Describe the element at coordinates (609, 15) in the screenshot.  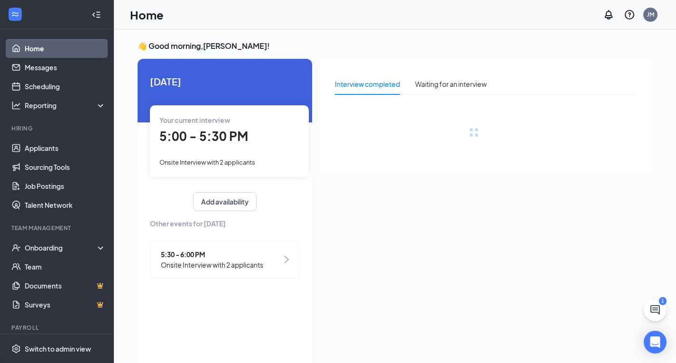
I see `svg: Notifications` at that location.